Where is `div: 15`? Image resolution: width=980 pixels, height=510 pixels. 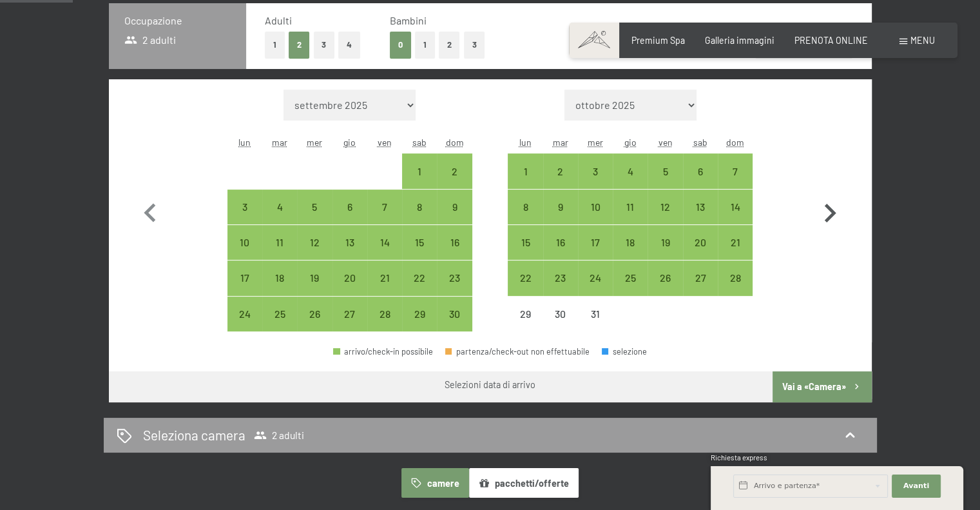 div: 15 is located at coordinates (420, 254).